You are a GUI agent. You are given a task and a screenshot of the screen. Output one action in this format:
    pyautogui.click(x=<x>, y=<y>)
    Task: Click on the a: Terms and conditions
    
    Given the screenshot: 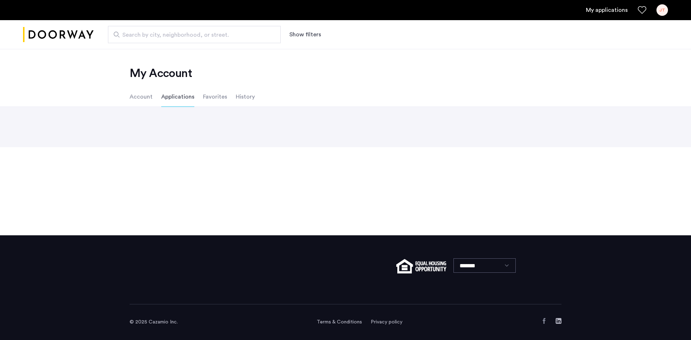 What is the action you would take?
    pyautogui.click(x=339, y=322)
    